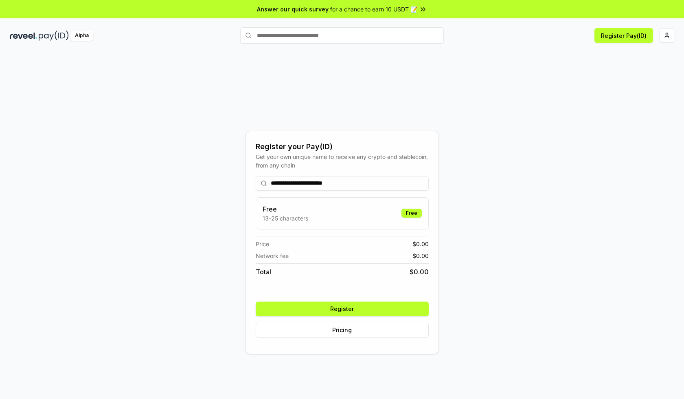  Describe the element at coordinates (263, 272) in the screenshot. I see `span: Total` at that location.